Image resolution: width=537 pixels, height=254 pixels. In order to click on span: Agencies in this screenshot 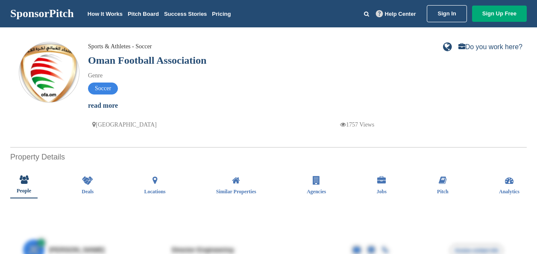, I will do `click(316, 191)`.